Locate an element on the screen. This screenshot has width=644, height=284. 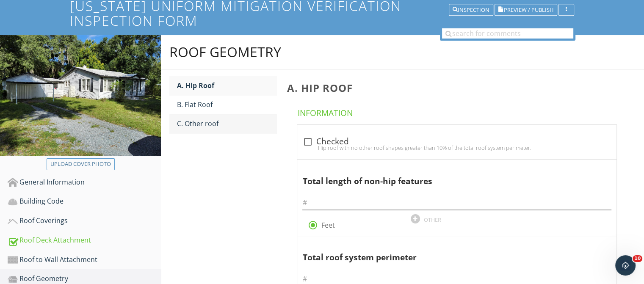
button: Preview / Publish is located at coordinates (526, 10).